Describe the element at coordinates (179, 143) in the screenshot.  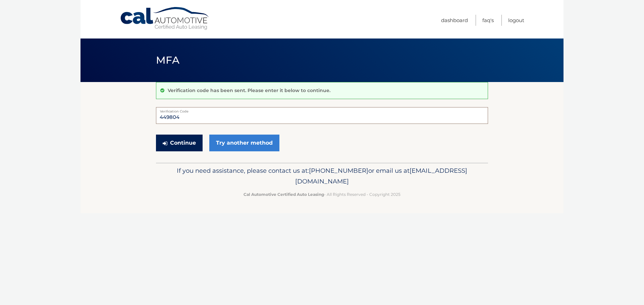
I see `button: Continue` at that location.